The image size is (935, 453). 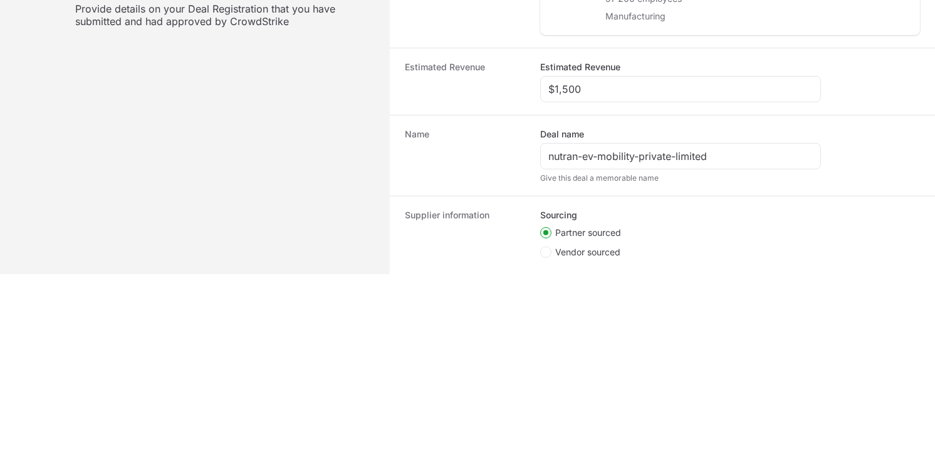 What do you see at coordinates (681, 178) in the screenshot?
I see `div: Give this deal a memorable name` at bounding box center [681, 178].